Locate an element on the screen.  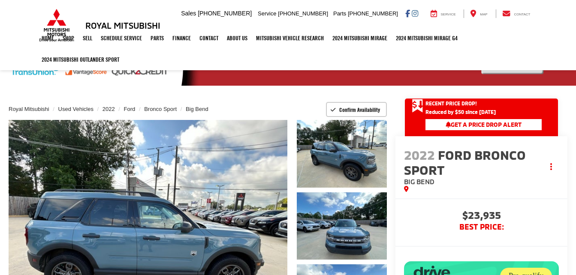
a: Bronco Sport is located at coordinates (160, 109).